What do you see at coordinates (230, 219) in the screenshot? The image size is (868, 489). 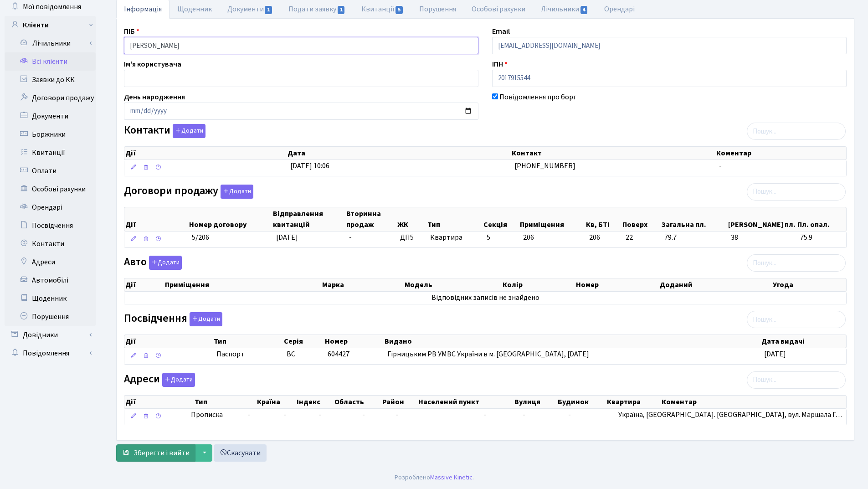 I see `th: Номер договору` at bounding box center [230, 219].